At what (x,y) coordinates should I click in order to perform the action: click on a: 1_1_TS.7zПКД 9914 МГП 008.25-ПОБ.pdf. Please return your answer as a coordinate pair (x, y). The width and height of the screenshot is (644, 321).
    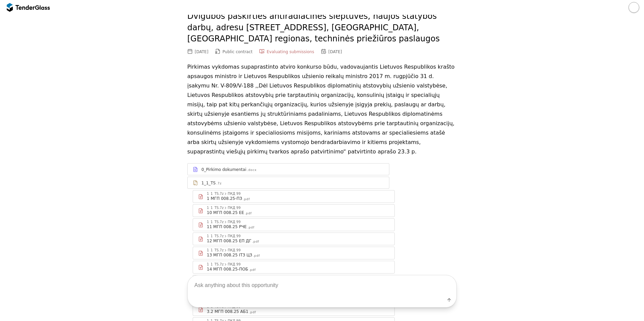
    Looking at the image, I should click on (294, 267).